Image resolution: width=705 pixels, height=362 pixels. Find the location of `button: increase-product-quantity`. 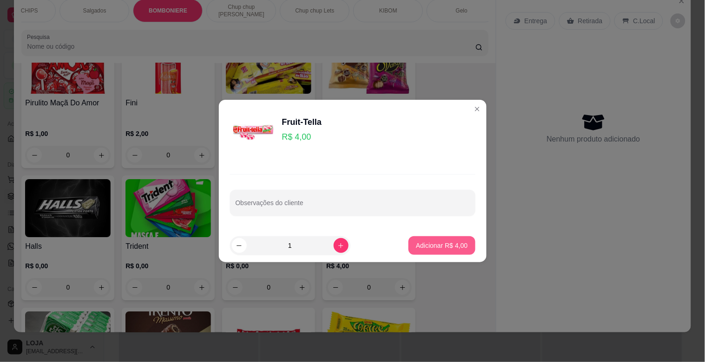

button: increase-product-quantity is located at coordinates (341, 246).